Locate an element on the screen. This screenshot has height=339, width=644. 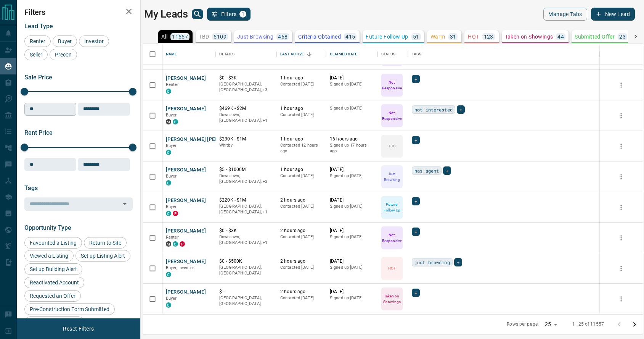
div: Requested an Offer is located at coordinates (53, 296).